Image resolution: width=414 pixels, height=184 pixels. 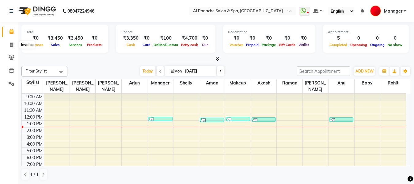 I want to click on div: 6:00 PM, so click(x=35, y=157).